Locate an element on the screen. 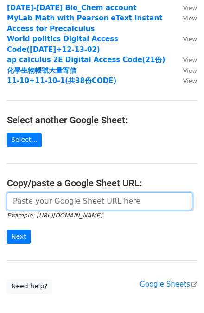  a: 11-10+11-10-1(共38份CODE) is located at coordinates (62, 81).